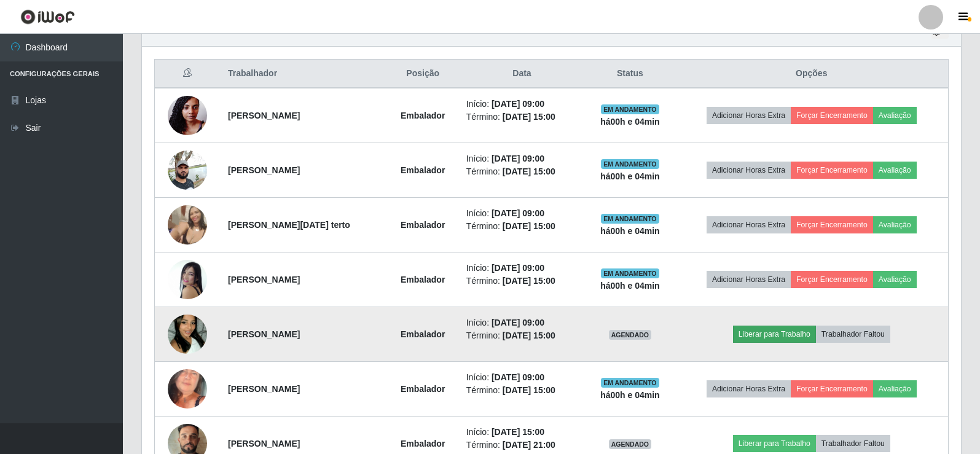 The width and height of the screenshot is (980, 454). I want to click on th: Opções, so click(812, 74).